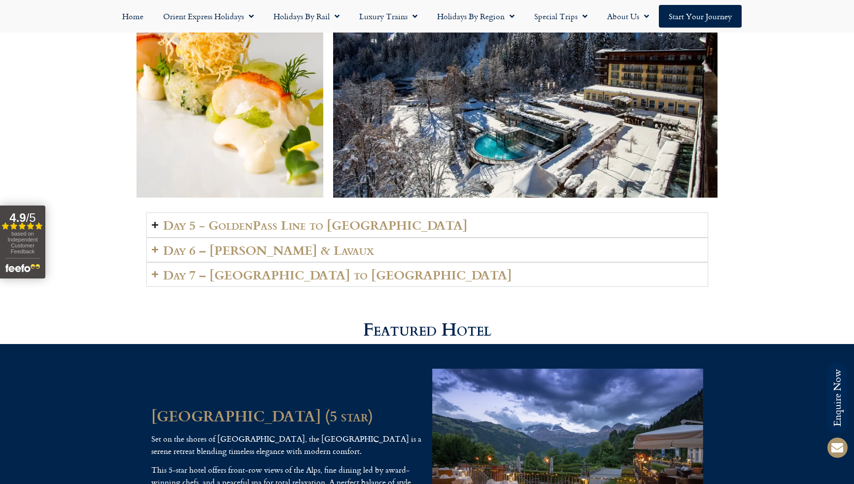  Describe the element at coordinates (476, 16) in the screenshot. I see `a: Holidays by Region` at that location.